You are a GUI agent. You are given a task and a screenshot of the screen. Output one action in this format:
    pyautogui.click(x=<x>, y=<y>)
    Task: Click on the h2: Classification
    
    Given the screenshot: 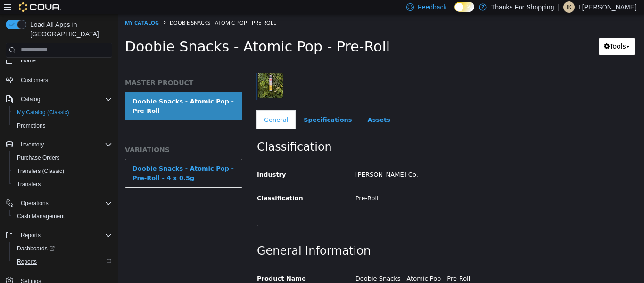 What is the action you would take?
    pyautogui.click(x=329, y=133)
    